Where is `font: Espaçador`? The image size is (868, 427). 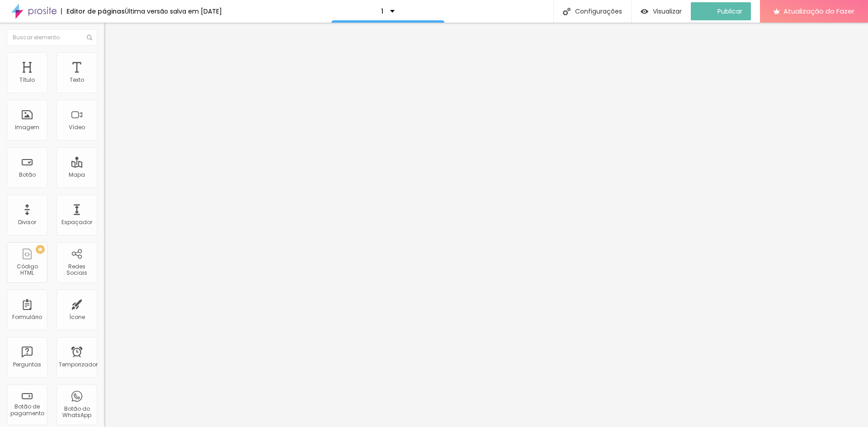
font: Espaçador is located at coordinates (77, 221).